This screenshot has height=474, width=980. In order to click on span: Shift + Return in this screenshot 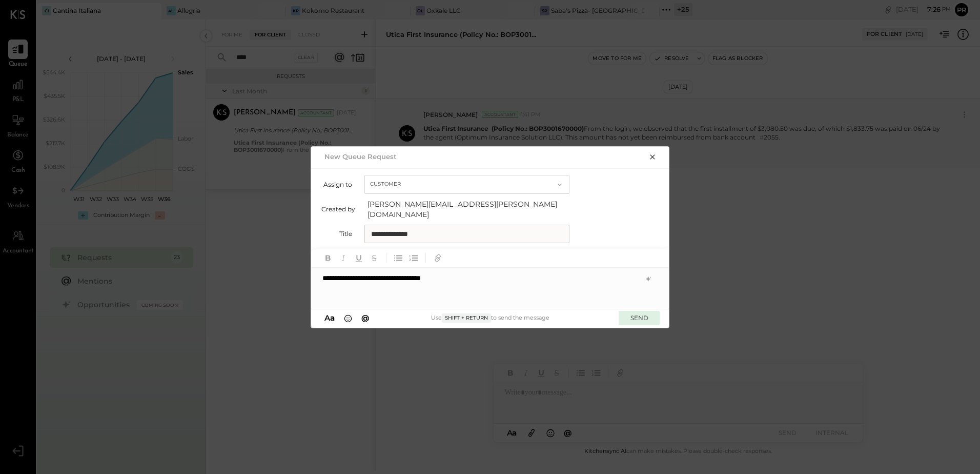, I will do `click(466, 318)`.